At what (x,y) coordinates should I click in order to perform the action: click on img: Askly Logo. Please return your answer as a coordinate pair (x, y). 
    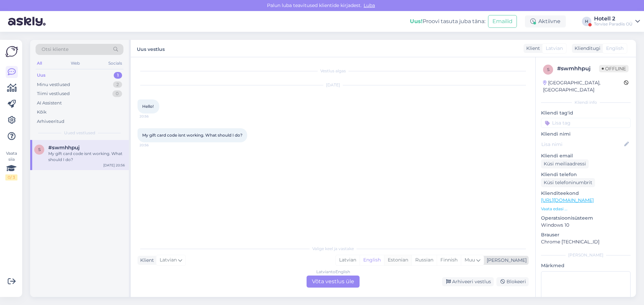
    Looking at the image, I should click on (12, 51).